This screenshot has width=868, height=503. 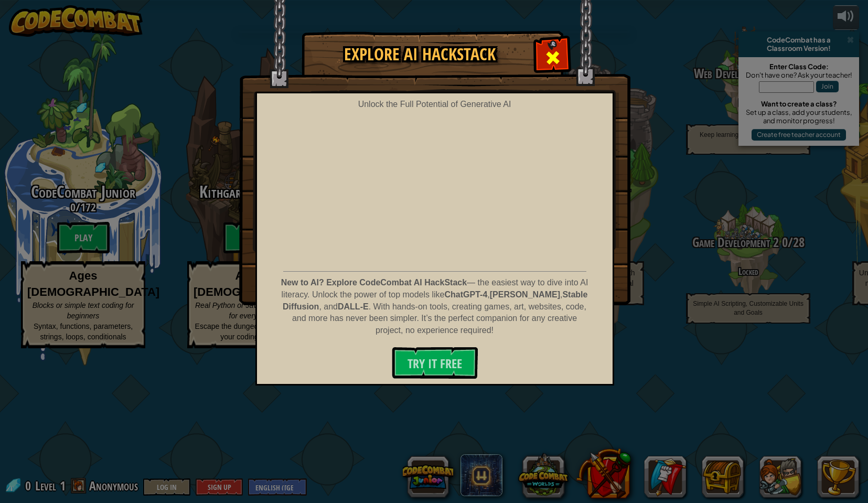 I want to click on strong: Stable Diffusion, so click(x=435, y=300).